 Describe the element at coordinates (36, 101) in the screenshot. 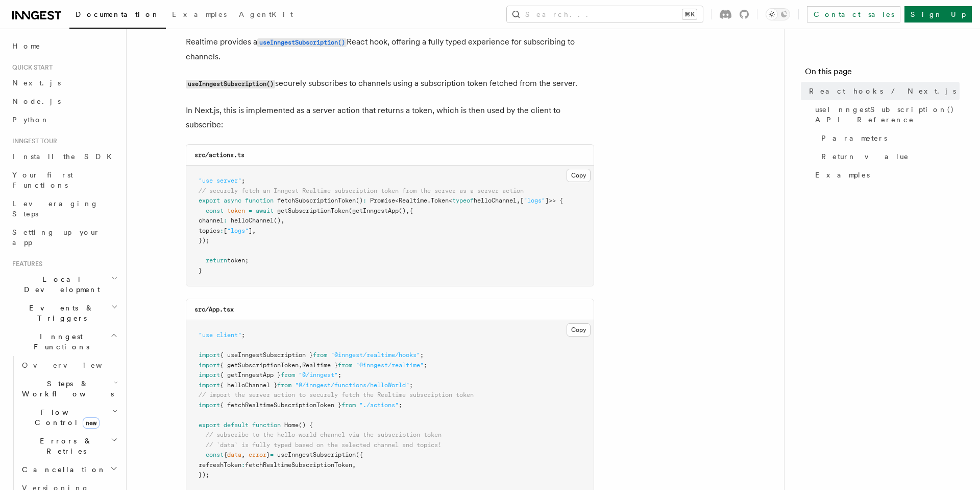

I see `span: Node.js` at that location.